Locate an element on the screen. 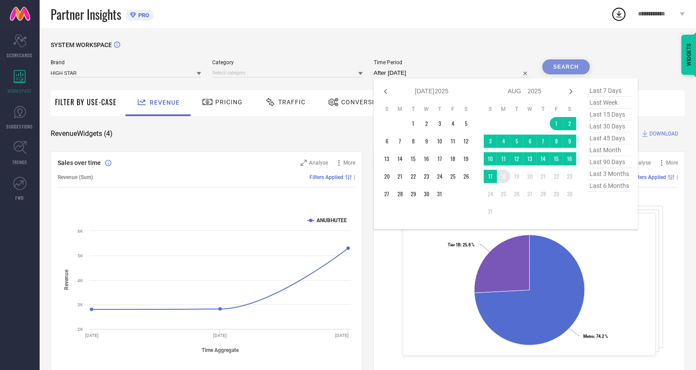 This screenshot has width=696, height=370. text: 2K is located at coordinates (80, 329).